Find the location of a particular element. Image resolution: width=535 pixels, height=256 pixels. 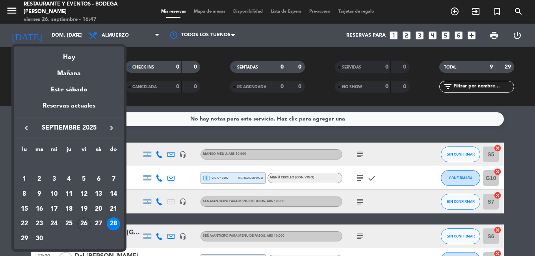

button: keyboard_arrow_left is located at coordinates (26, 128).